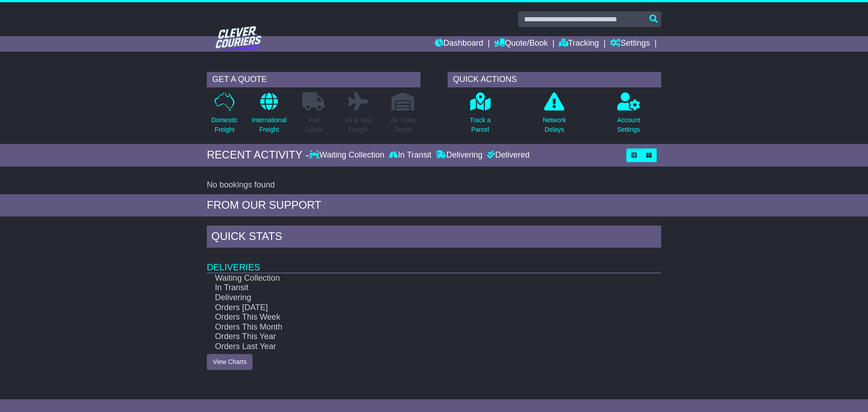  I want to click on td: Deliveries, so click(434, 261).